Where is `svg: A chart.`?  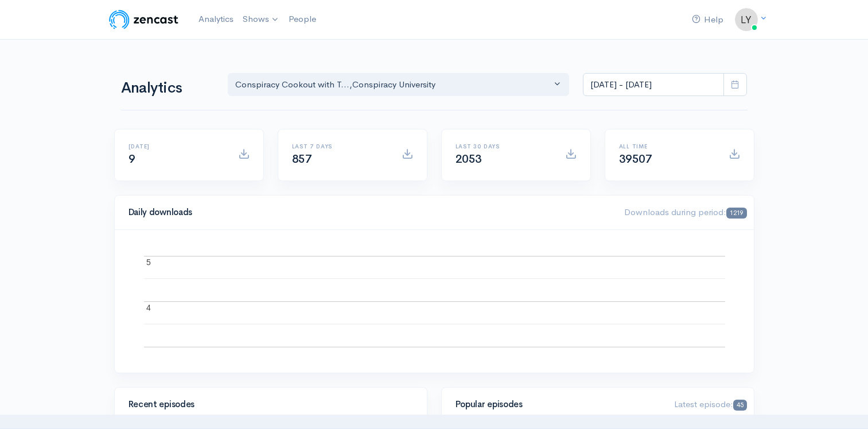
svg: A chart. is located at coordinates (435, 301).